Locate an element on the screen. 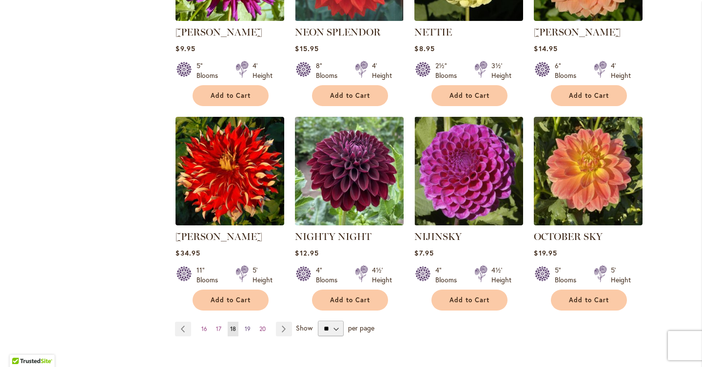 This screenshot has height=367, width=702. span: $8.95 is located at coordinates (424, 48).